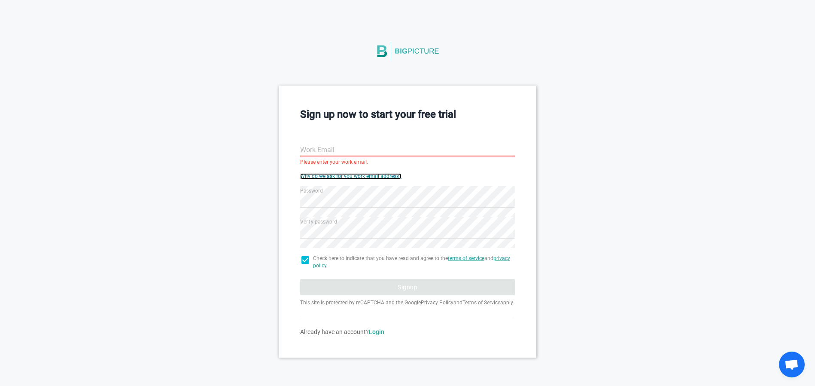 The width and height of the screenshot is (815, 386). Describe the element at coordinates (408, 114) in the screenshot. I see `h3: Sign up now to start your free trial` at that location.